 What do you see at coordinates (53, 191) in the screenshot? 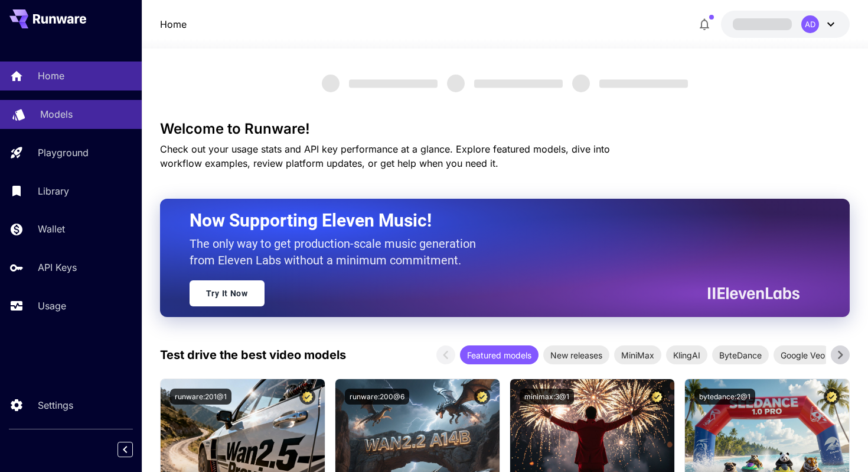
I see `p: Library` at bounding box center [53, 191].